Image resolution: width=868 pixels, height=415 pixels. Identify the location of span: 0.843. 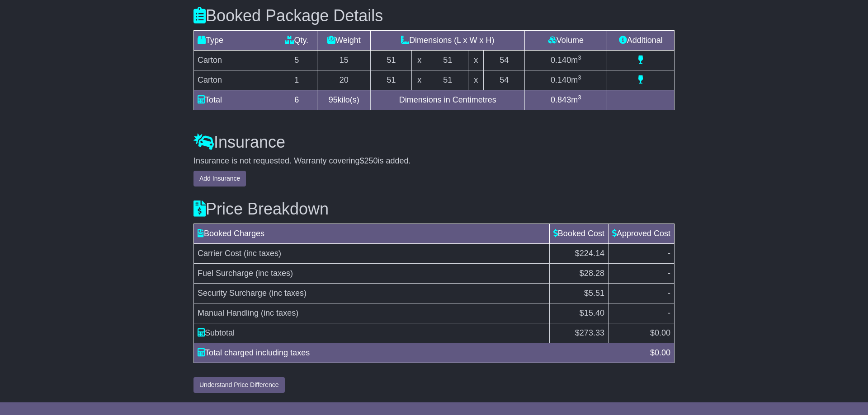
(561, 100).